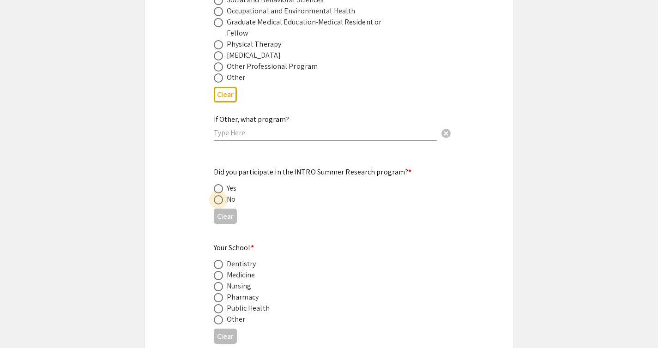  Describe the element at coordinates (242, 264) in the screenshot. I see `div: Dentistry` at that location.